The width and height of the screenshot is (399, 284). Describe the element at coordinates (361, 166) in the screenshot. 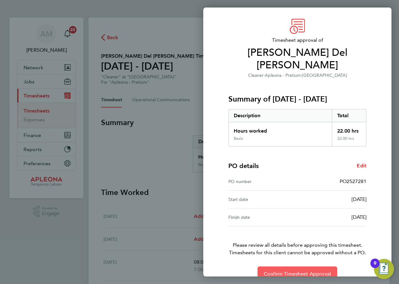

I see `span: Edit` at that location.